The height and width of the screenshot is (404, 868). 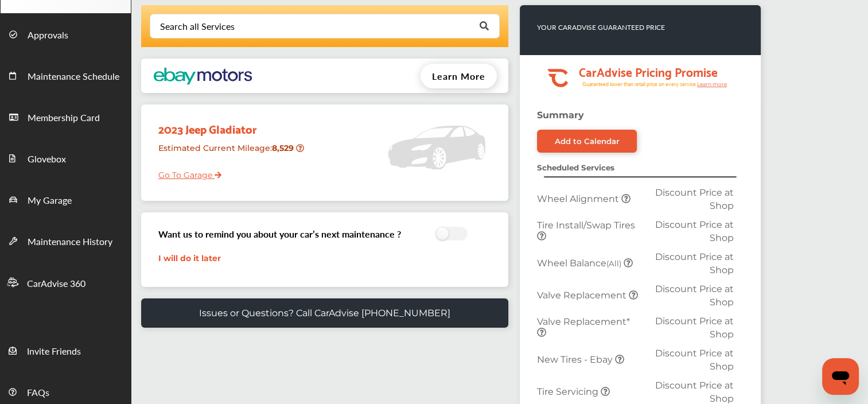 I want to click on span: CarAdvise 360, so click(x=56, y=284).